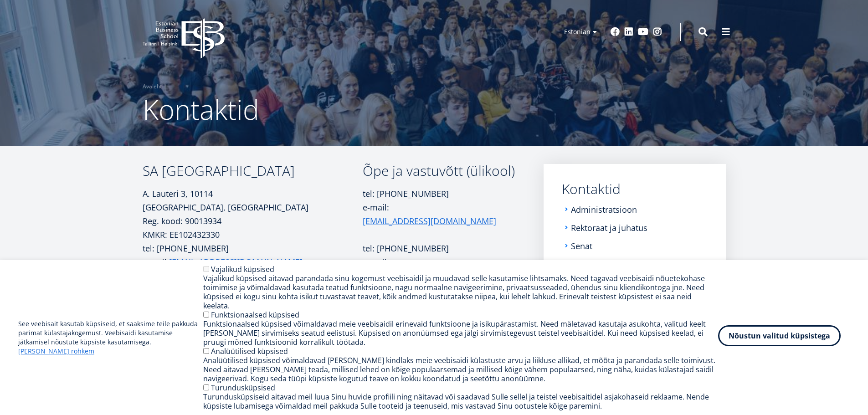 The image size is (868, 415). I want to click on p: e-mail:, so click(440, 269).